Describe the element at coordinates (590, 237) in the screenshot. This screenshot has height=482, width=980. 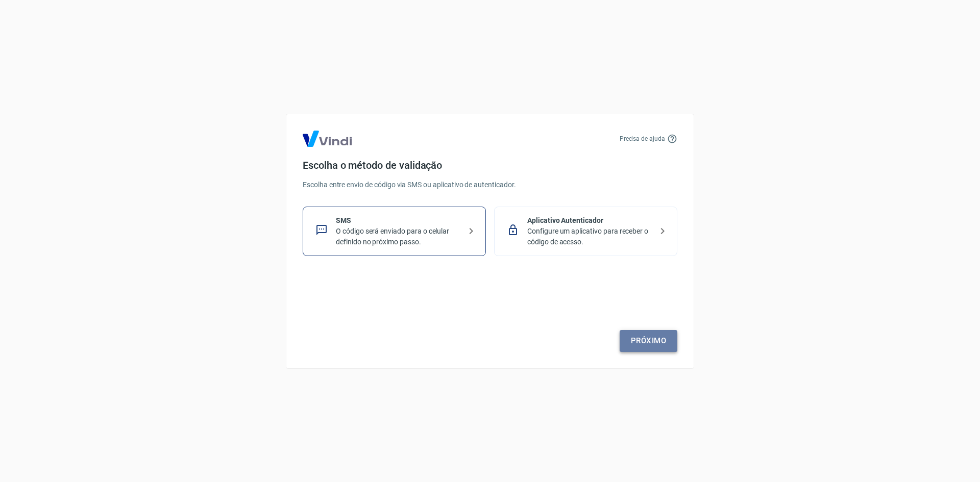
I see `p: Configure um aplicativo para receber o código de acesso.` at that location.